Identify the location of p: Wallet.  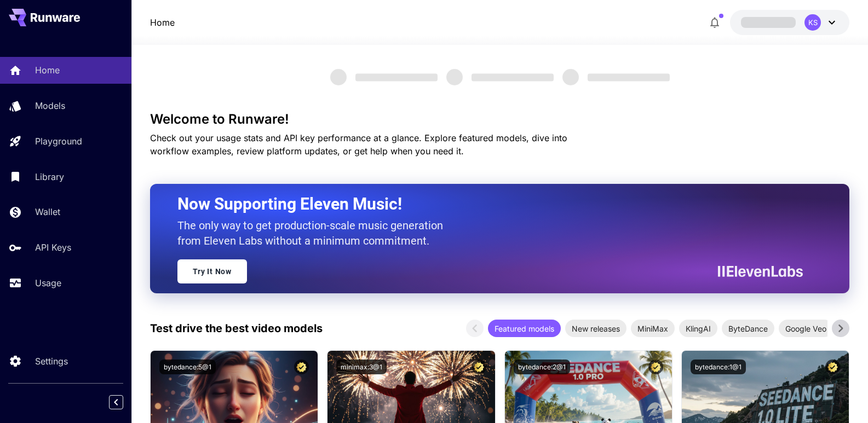
(48, 212).